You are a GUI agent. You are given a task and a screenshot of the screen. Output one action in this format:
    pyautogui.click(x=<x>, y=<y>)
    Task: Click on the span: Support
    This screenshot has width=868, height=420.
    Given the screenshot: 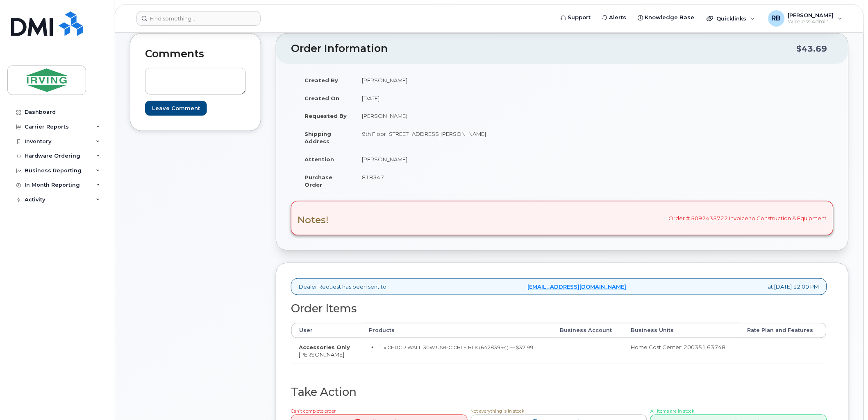 What is the action you would take?
    pyautogui.click(x=579, y=18)
    